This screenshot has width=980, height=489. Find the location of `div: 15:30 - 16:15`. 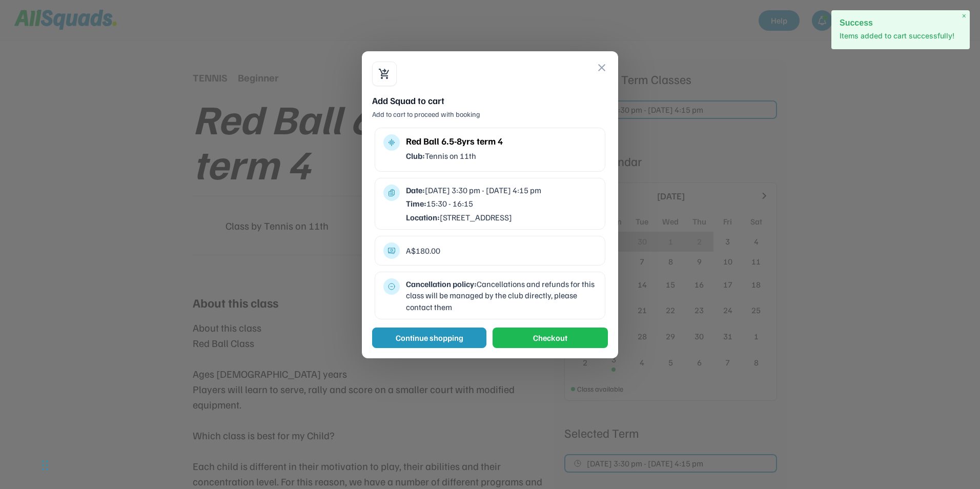

div: 15:30 - 16:15 is located at coordinates (501, 203).